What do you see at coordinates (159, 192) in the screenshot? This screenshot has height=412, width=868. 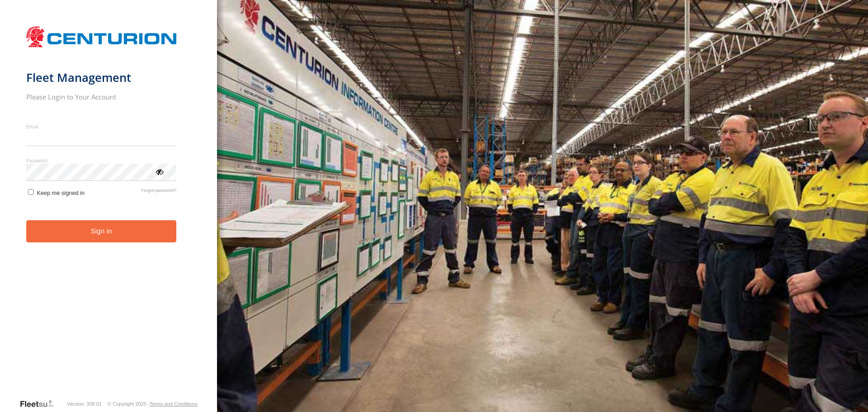 I see `a: Forgot password?` at bounding box center [159, 192].